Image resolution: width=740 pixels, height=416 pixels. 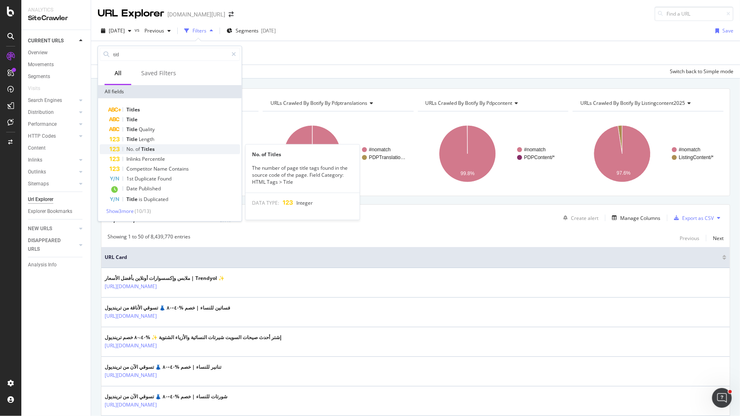 I want to click on div: Showing 1 to 50 of 8,439,770 entries, so click(x=149, y=238).